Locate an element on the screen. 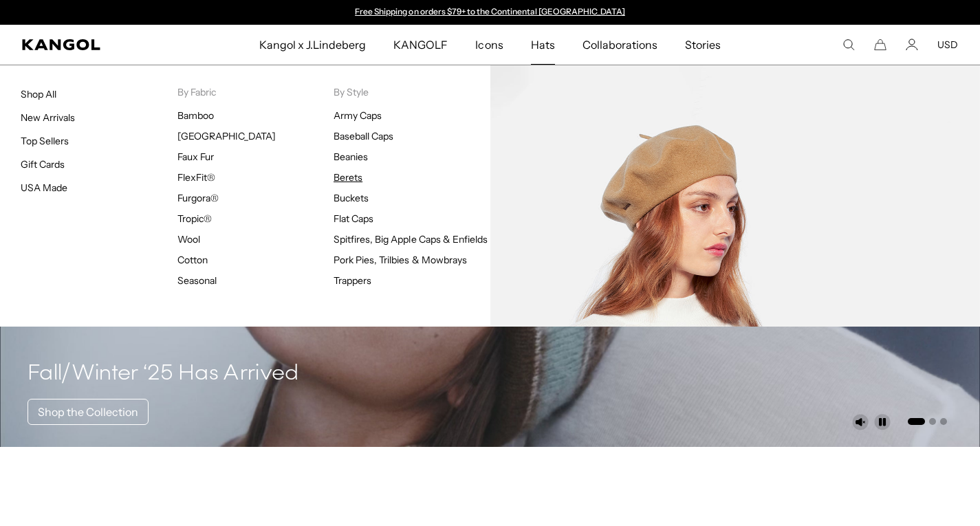 The image size is (980, 526). div: Announcement is located at coordinates (491, 13).